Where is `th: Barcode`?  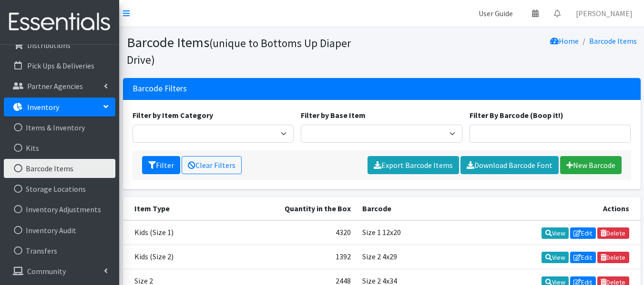 th: Barcode is located at coordinates (426, 209).